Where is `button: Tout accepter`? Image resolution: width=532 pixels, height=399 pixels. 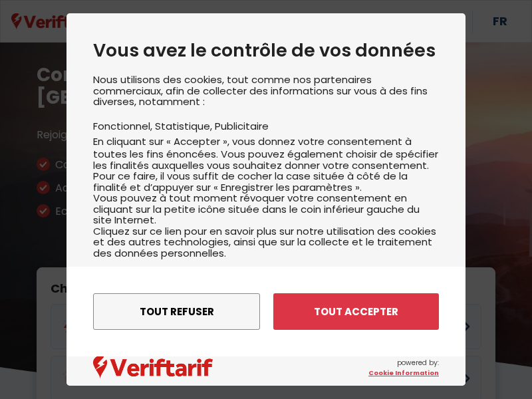 button: Tout accepter is located at coordinates (356, 312).